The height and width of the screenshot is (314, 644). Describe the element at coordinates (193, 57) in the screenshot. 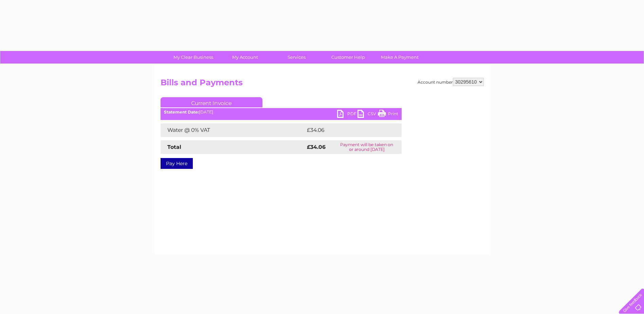

I see `a: My Clear Business` at that location.